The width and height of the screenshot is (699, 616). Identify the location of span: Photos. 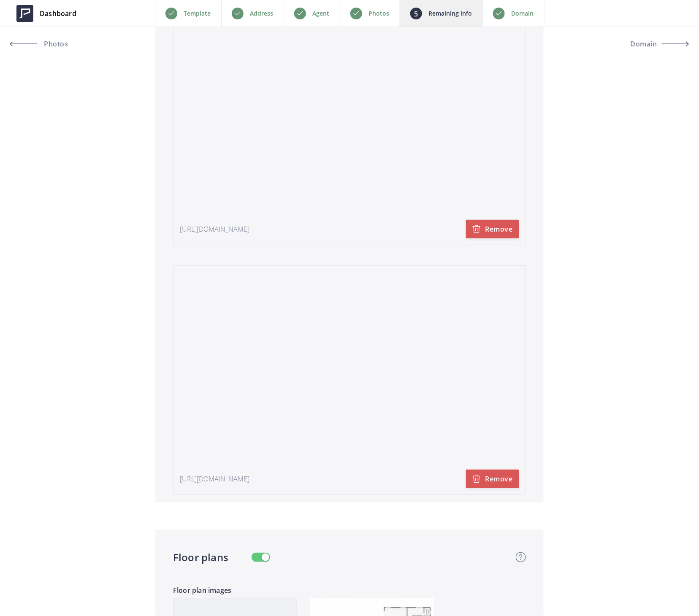
(55, 44).